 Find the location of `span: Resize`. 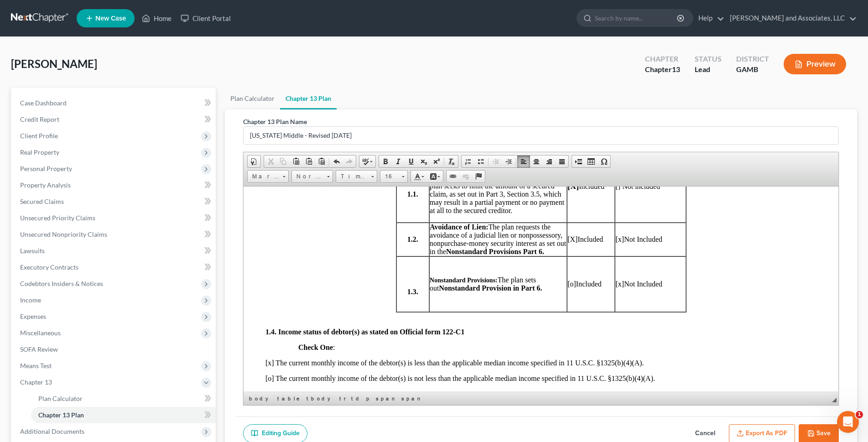

span: Resize is located at coordinates (834, 400).